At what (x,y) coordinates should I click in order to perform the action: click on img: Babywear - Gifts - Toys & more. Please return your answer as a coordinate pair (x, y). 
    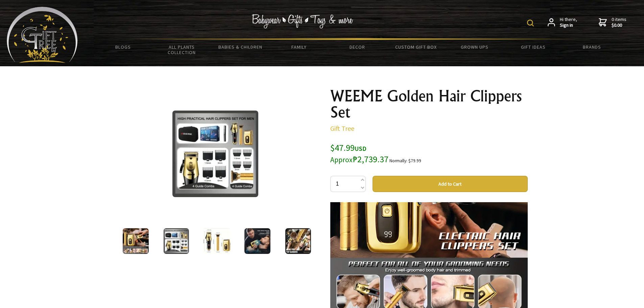
    Looking at the image, I should click on (302, 22).